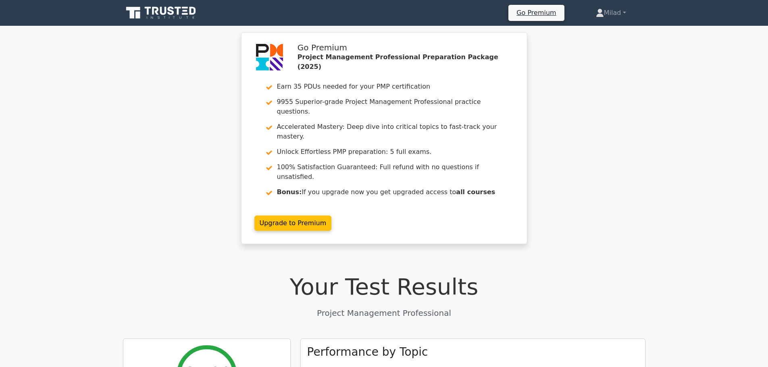 Image resolution: width=768 pixels, height=367 pixels. What do you see at coordinates (368, 352) in the screenshot?
I see `h3: Performance by Topic` at bounding box center [368, 352].